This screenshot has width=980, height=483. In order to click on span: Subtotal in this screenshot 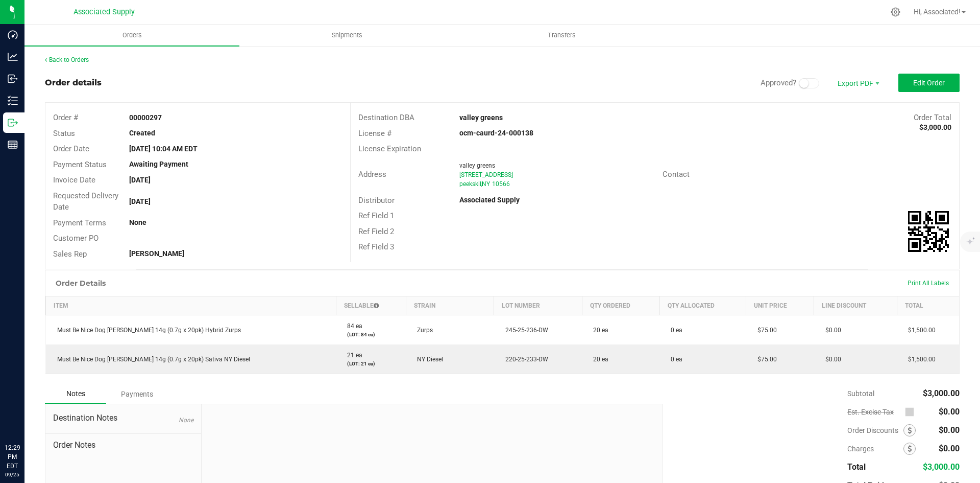, I will do `click(860, 393)`.